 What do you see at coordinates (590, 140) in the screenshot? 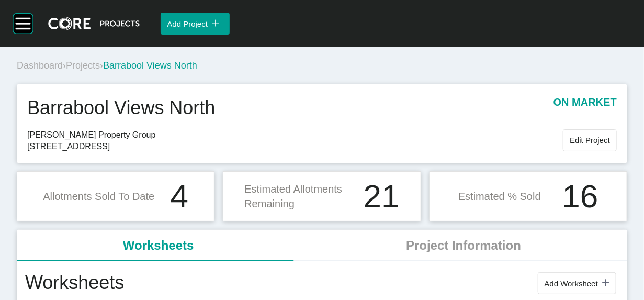
I see `button: Edit Project` at bounding box center [590, 140].